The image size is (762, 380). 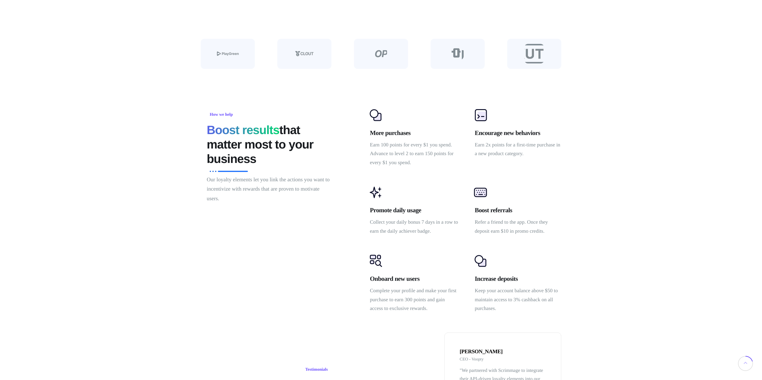 I want to click on h4: Onboard new users, so click(x=414, y=279).